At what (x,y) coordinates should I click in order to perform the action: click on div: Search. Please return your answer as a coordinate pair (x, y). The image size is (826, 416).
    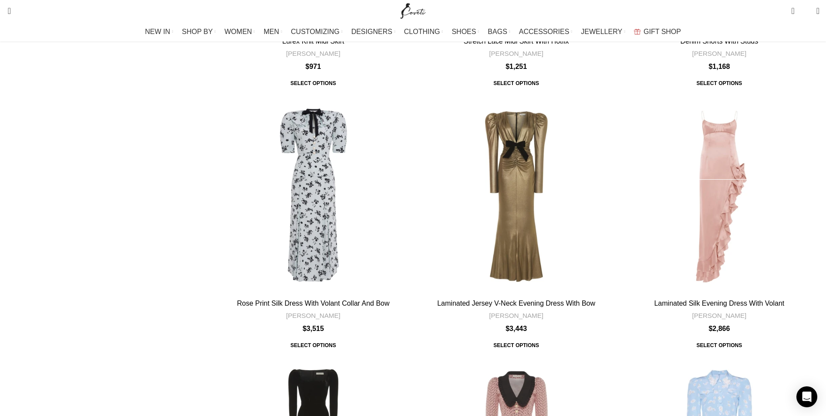
    Looking at the image, I should click on (7, 11).